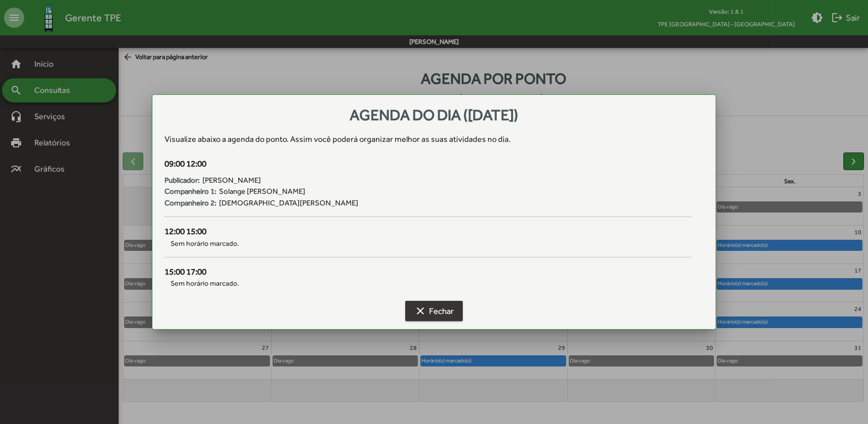 The width and height of the screenshot is (868, 424). Describe the element at coordinates (428, 164) in the screenshot. I see `div: 09:00 12:00` at that location.